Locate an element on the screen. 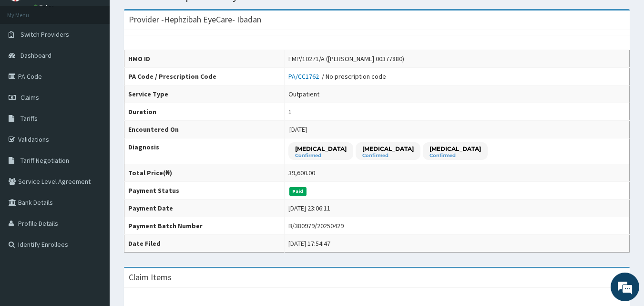  span: Dashboard is located at coordinates (36, 56).